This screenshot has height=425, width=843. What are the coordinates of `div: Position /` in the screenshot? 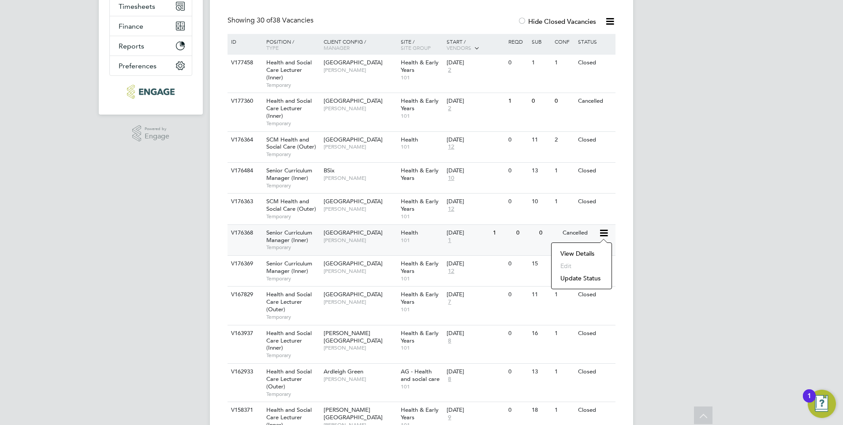 It's located at (290, 45).